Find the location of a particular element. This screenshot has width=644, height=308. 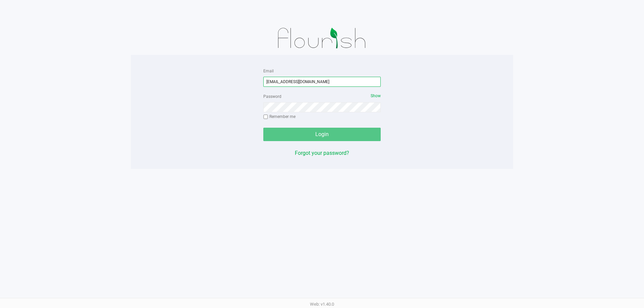

label: Remember me is located at coordinates (279, 117).